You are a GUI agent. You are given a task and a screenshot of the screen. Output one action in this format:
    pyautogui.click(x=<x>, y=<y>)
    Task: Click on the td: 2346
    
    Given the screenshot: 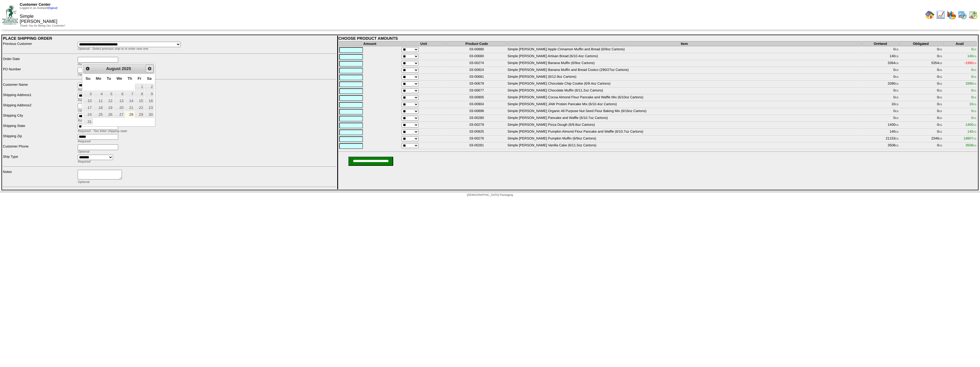 What is the action you would take?
    pyautogui.click(x=920, y=139)
    